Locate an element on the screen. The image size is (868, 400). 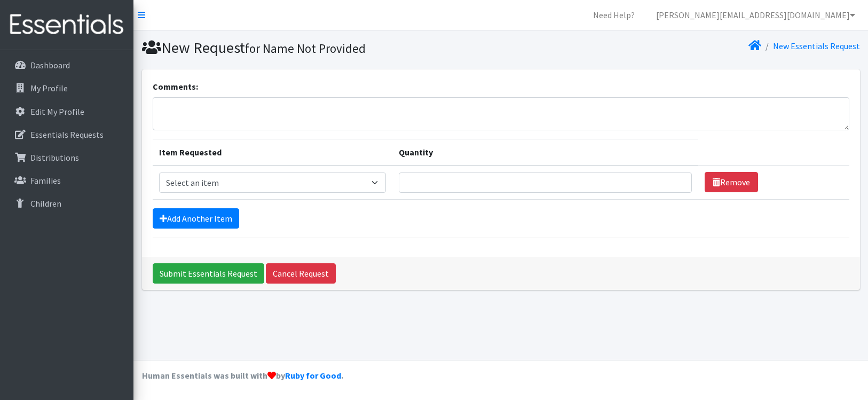
a: Families is located at coordinates (67, 180).